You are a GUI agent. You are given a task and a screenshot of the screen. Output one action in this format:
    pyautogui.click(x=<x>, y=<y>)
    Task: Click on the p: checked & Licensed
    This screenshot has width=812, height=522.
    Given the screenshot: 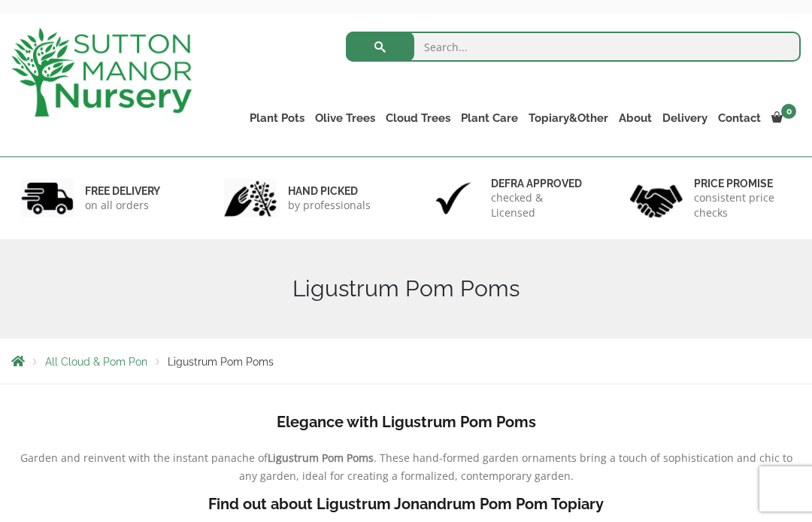 What is the action you would take?
    pyautogui.click(x=539, y=206)
    